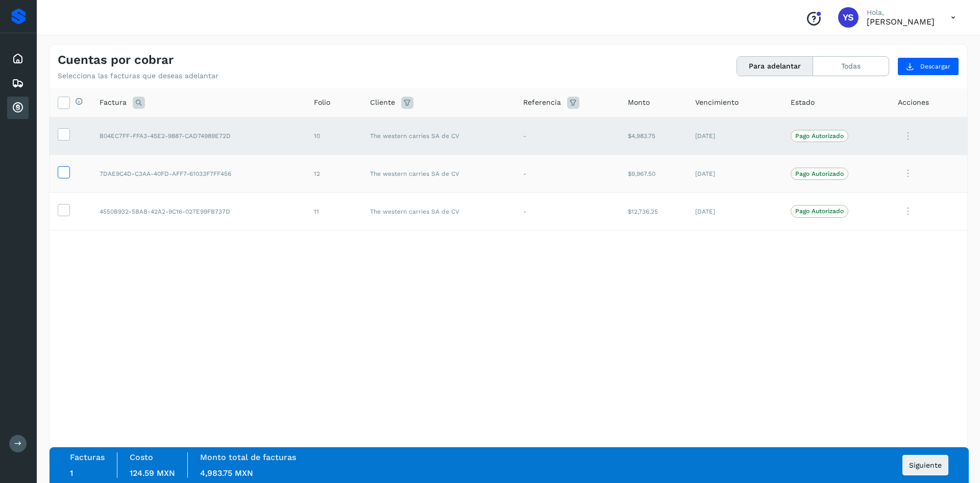 This screenshot has height=483, width=980. Describe the element at coordinates (775, 66) in the screenshot. I see `button: Para adelantar` at that location.